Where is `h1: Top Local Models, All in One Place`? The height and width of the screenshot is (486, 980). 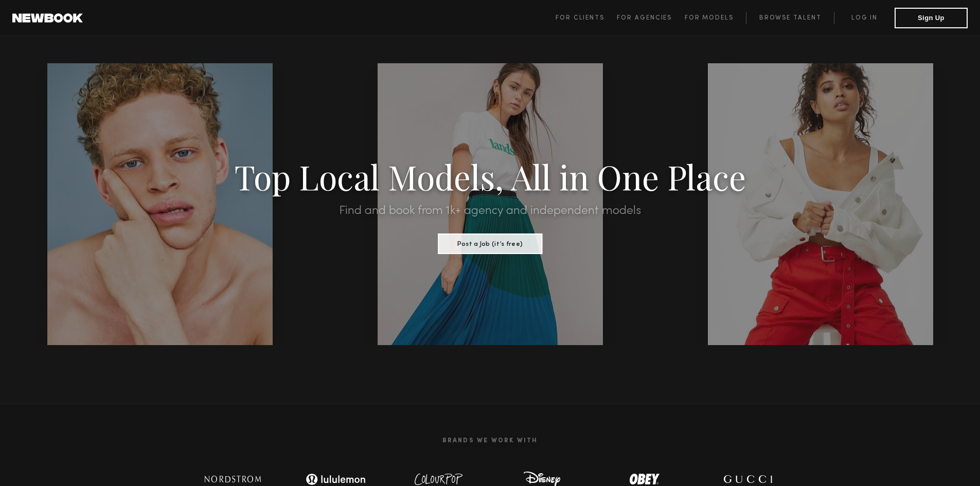 h1: Top Local Models, All in One Place is located at coordinates (490, 177).